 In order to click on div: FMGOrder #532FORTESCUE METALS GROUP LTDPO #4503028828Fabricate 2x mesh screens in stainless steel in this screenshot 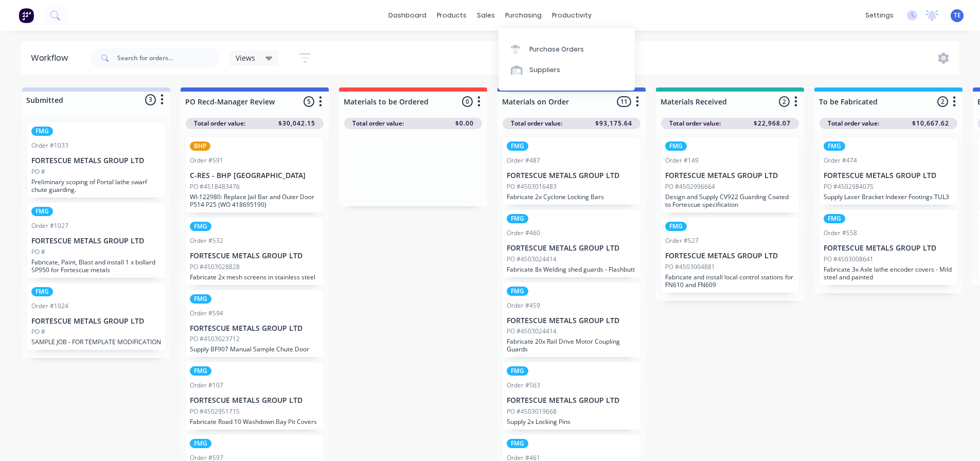, I will do `click(255, 251)`.